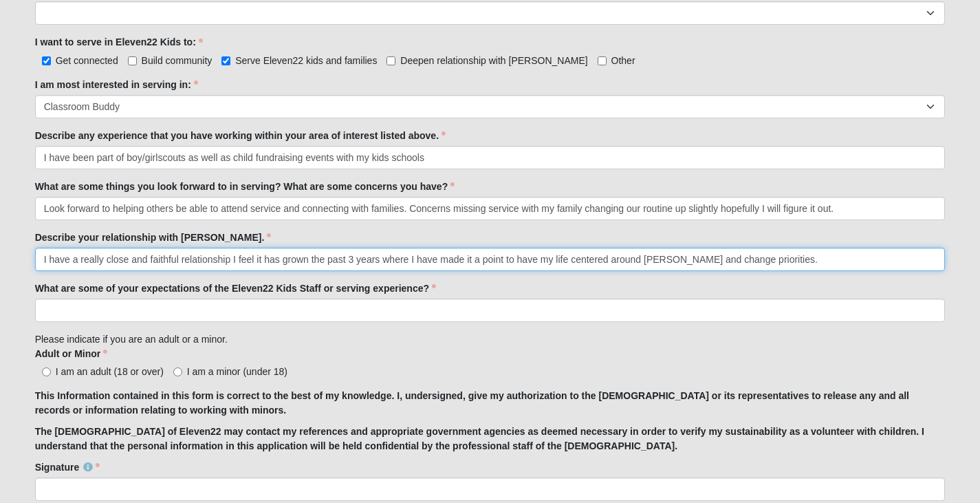 Image resolution: width=980 pixels, height=503 pixels. What do you see at coordinates (177, 61) in the screenshot?
I see `span: Build community` at bounding box center [177, 61].